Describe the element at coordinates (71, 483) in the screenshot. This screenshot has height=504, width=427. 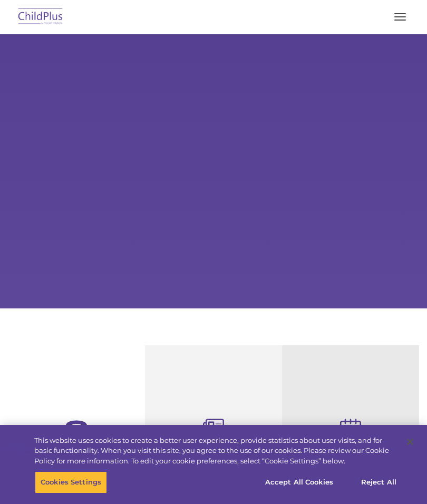
I see `button: Cookies Settings` at that location.